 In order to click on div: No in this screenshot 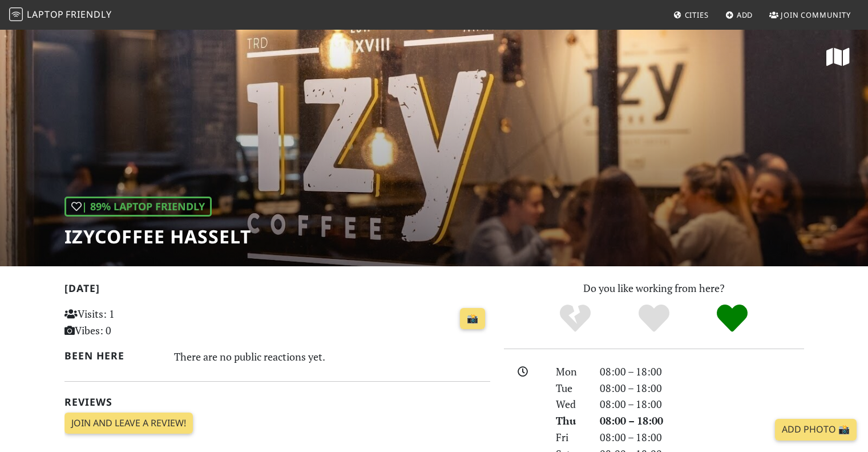, I will do `click(575, 318)`.